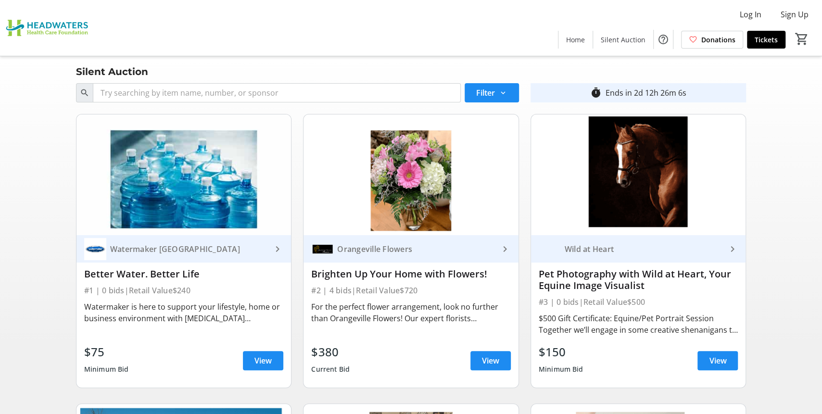 This screenshot has width=822, height=414. Describe the element at coordinates (750, 14) in the screenshot. I see `button: Log In` at that location.